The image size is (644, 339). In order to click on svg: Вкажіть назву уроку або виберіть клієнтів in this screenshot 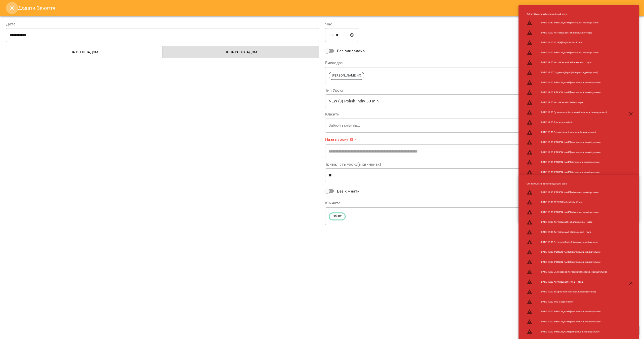, I will do `click(352, 139)`.